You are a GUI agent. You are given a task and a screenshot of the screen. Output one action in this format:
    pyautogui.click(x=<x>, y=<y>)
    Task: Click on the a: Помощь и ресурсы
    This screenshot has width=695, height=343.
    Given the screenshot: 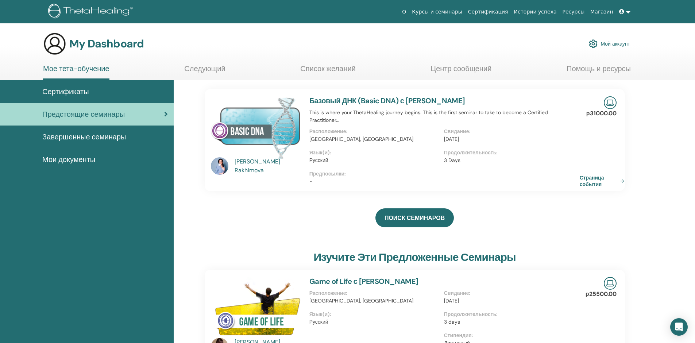 What is the action you would take?
    pyautogui.click(x=599, y=71)
    